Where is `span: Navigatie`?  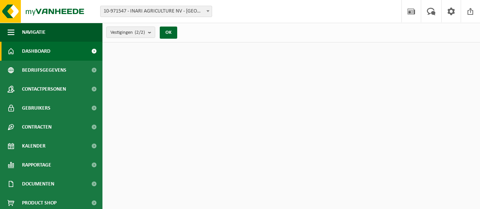 span: Navigatie is located at coordinates (34, 32).